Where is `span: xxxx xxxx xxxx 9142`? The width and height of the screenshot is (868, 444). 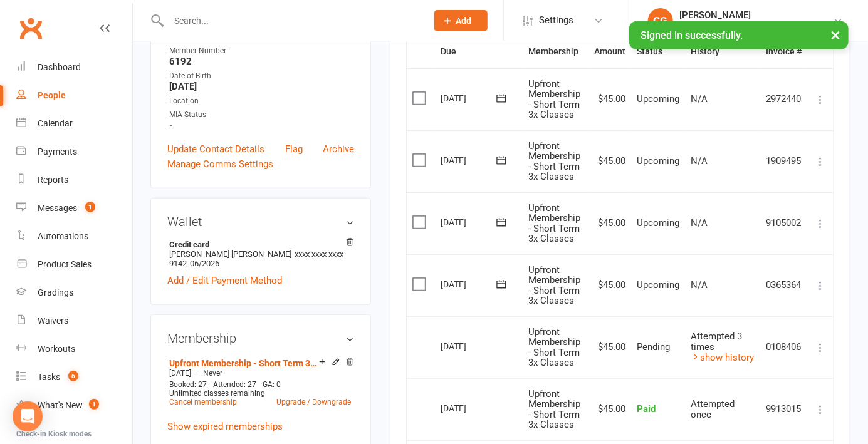 span: xxxx xxxx xxxx 9142 is located at coordinates (256, 258).